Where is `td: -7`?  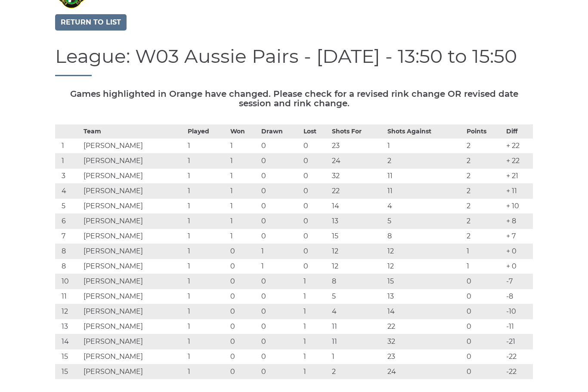 td: -7 is located at coordinates (518, 282).